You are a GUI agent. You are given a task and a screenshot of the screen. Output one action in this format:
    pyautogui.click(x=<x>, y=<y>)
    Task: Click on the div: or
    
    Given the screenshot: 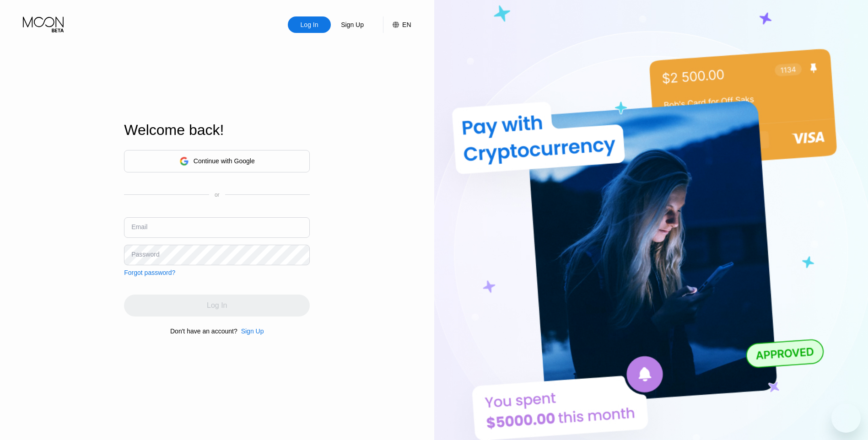 What is the action you would take?
    pyautogui.click(x=217, y=195)
    